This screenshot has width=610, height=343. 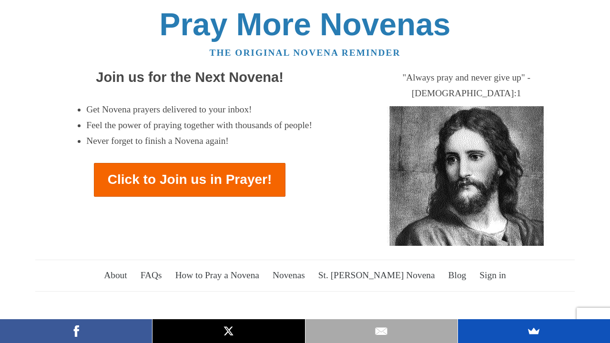 What do you see at coordinates (305, 24) in the screenshot?
I see `a: Pray More Novenas` at bounding box center [305, 24].